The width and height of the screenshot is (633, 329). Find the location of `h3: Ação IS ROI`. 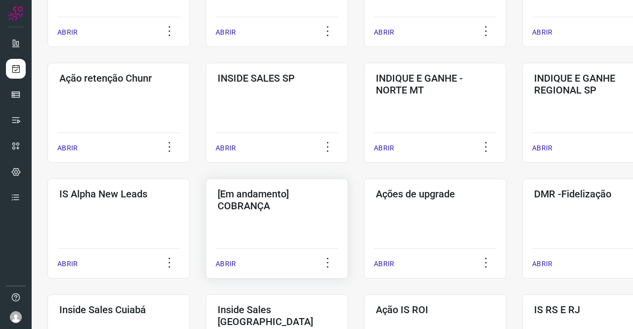

h3: Ação IS ROI is located at coordinates (435, 310).